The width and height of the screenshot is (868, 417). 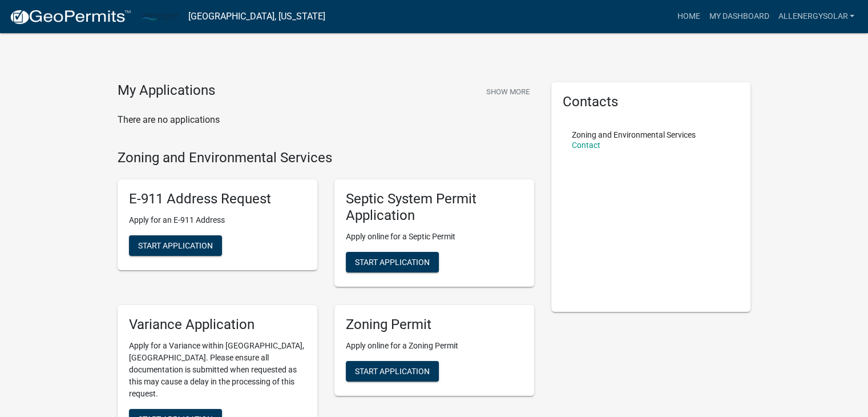 I want to click on img: Carlton County, Minnesota, so click(x=160, y=16).